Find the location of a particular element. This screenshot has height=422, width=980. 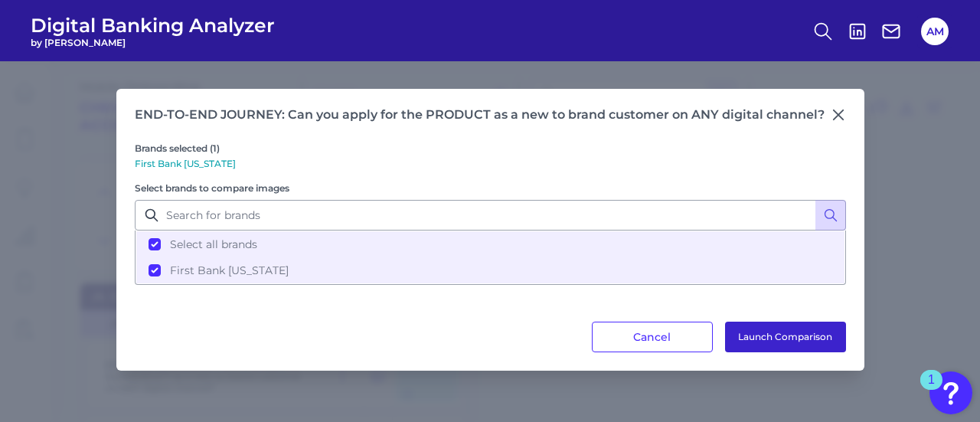

div: END-TO-END JOURNEY: Can you apply for the PRODUCT as a new to brand customer on ANY digital channel? is located at coordinates (479, 114).